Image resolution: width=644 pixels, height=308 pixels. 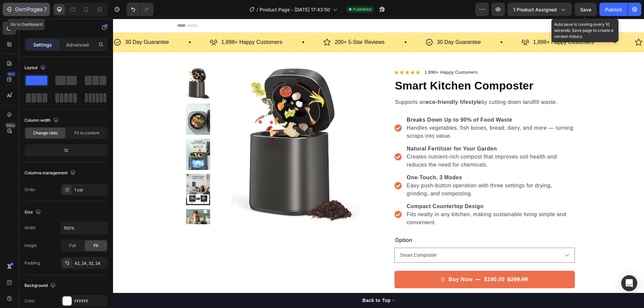 What do you see at coordinates (45, 9) in the screenshot?
I see `p: 7` at bounding box center [45, 9].